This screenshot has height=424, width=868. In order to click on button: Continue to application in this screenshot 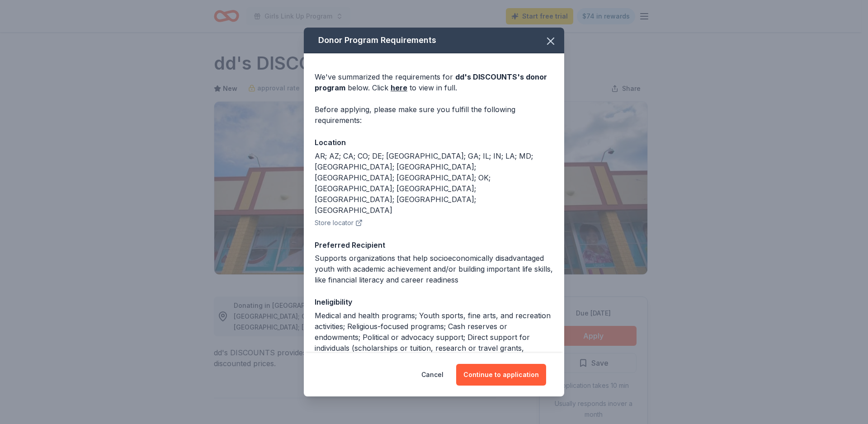, I will do `click(501, 375)`.